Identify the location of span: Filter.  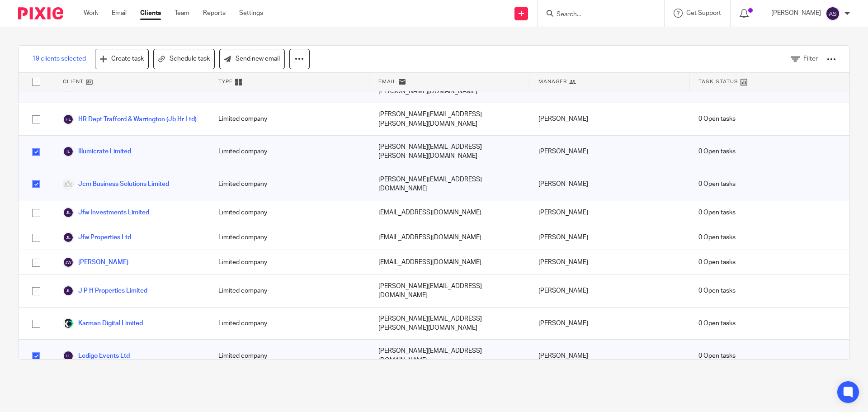
(811, 59).